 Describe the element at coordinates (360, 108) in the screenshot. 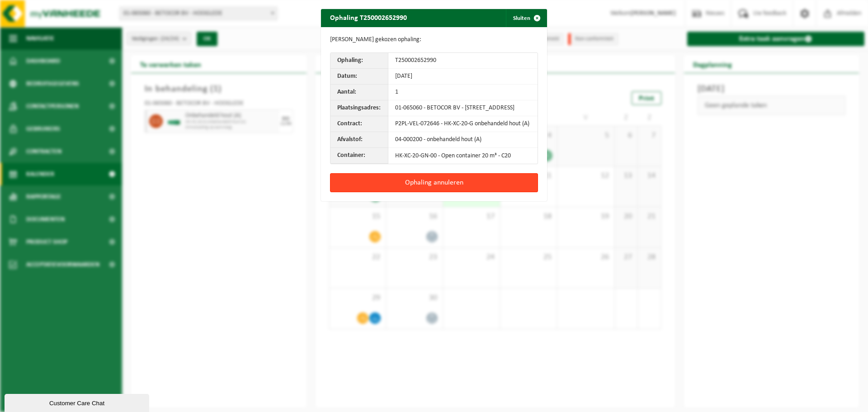

I see `th: Plaatsingsadres:` at that location.